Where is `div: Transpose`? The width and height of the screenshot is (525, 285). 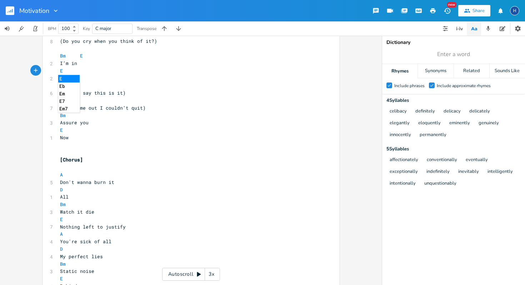 div: Transpose is located at coordinates (146, 29).